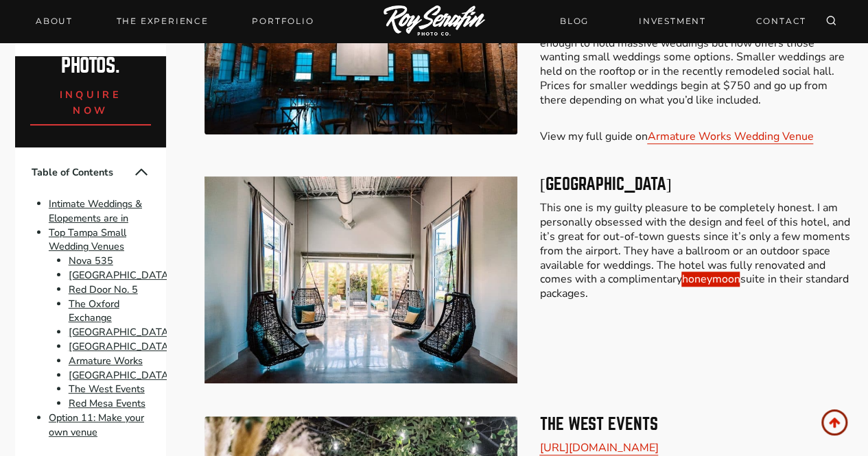  Describe the element at coordinates (575, 20) in the screenshot. I see `a: BLOG` at that location.